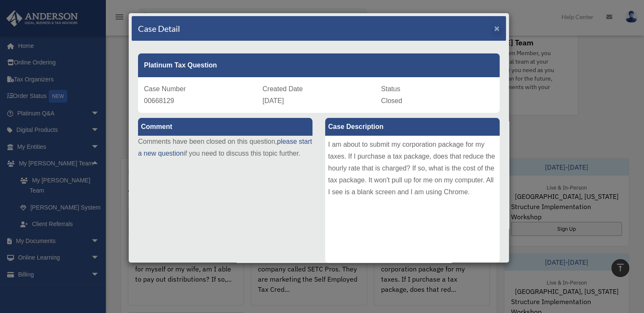 Image resolution: width=644 pixels, height=313 pixels. What do you see at coordinates (392, 101) in the screenshot?
I see `span: Closed` at bounding box center [392, 101].